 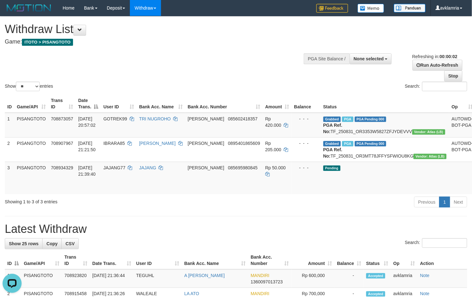 I want to click on td: avklamria, so click(x=404, y=279).